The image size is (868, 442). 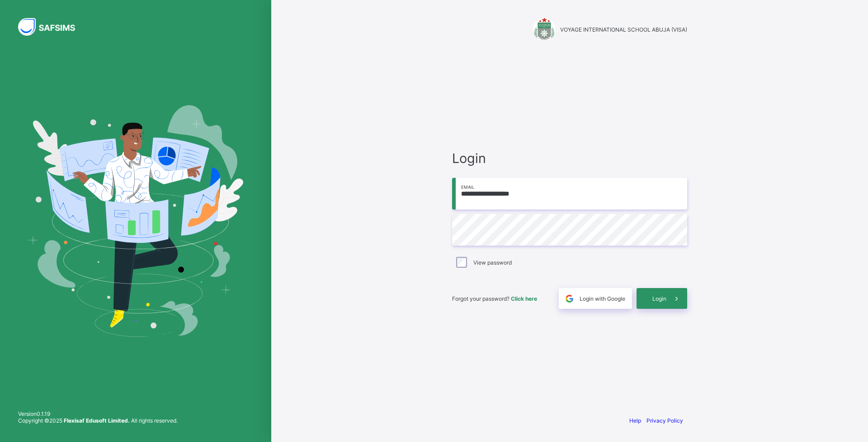 What do you see at coordinates (492, 263) in the screenshot?
I see `label: View password` at bounding box center [492, 263].